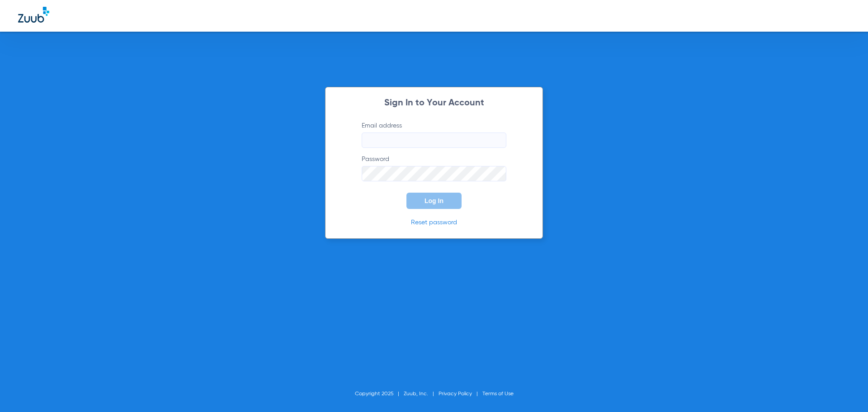 This screenshot has width=868, height=412. I want to click on input: Password, so click(434, 174).